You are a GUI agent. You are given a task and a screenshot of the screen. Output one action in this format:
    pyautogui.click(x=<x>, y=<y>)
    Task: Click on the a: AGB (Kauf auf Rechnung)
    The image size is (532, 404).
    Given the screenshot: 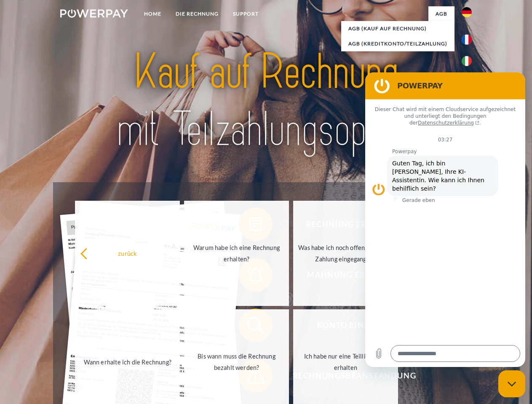 What is the action you would take?
    pyautogui.click(x=397, y=29)
    